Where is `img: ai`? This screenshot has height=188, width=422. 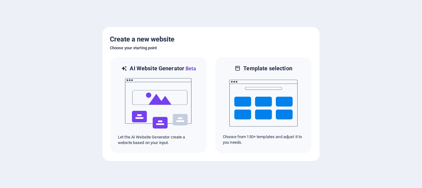
img: ai is located at coordinates (159, 104).